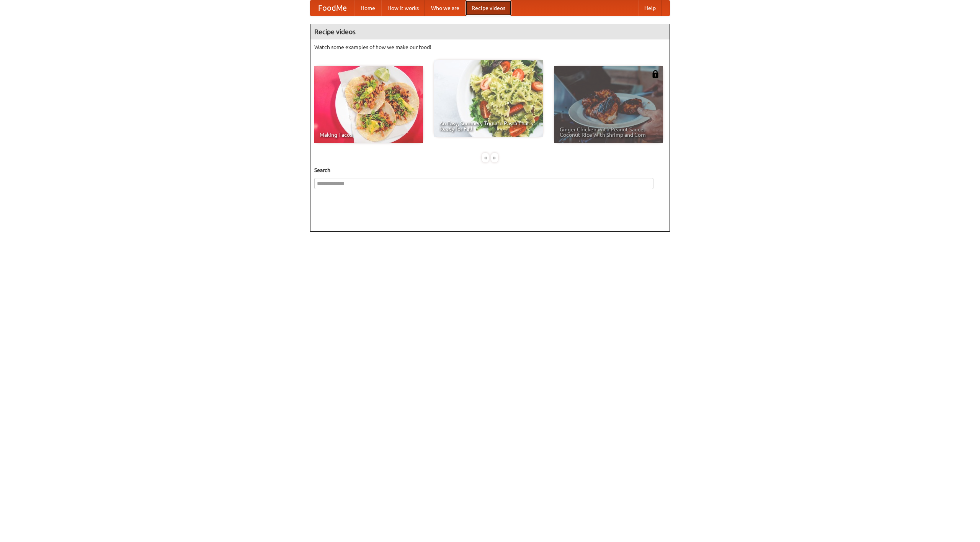  I want to click on a: How it works, so click(403, 8).